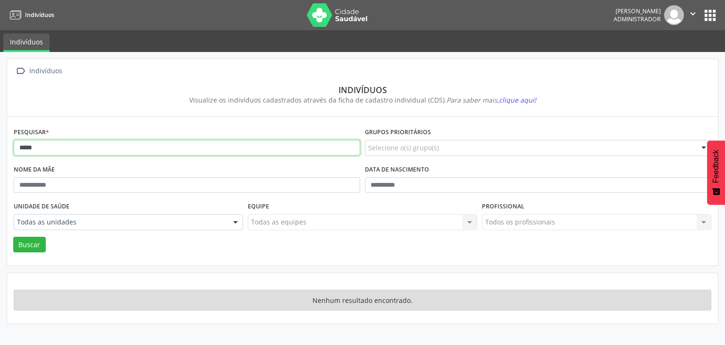 The width and height of the screenshot is (725, 345). Describe the element at coordinates (31, 132) in the screenshot. I see `label: Pesquisar` at that location.